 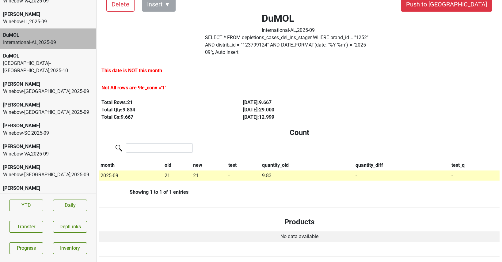 What do you see at coordinates (299, 133) in the screenshot?
I see `h4: Count` at bounding box center [299, 133].